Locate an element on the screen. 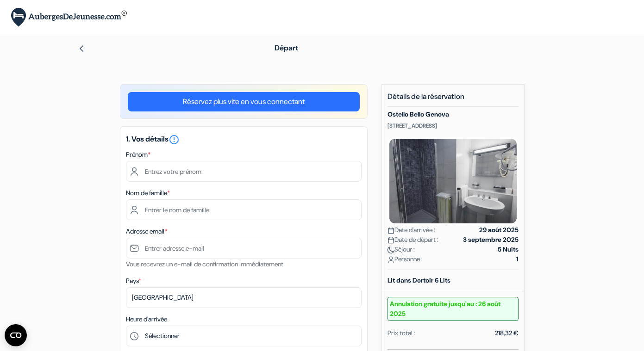 The width and height of the screenshot is (644, 351). input: Entrez votre prénom is located at coordinates (243, 171).